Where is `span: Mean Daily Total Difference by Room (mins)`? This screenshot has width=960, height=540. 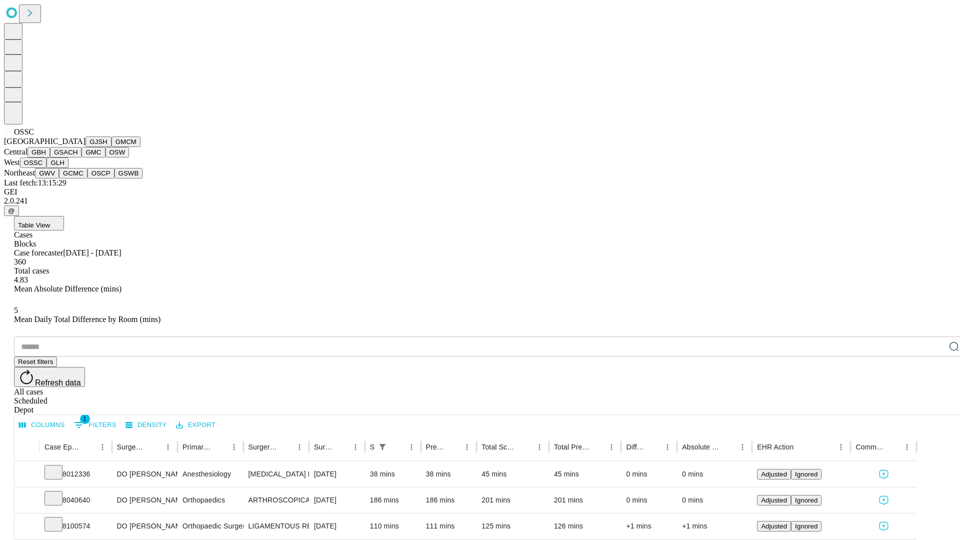 span: Mean Daily Total Difference by Room (mins) is located at coordinates (87, 319).